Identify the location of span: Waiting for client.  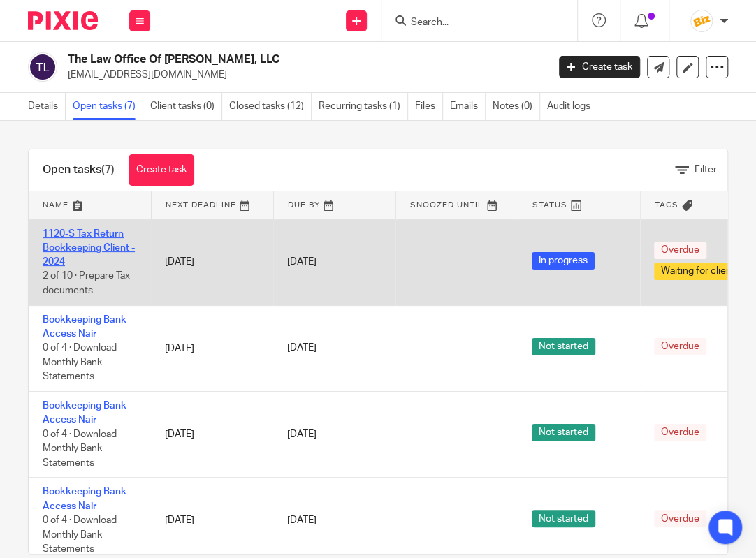
(697, 271).